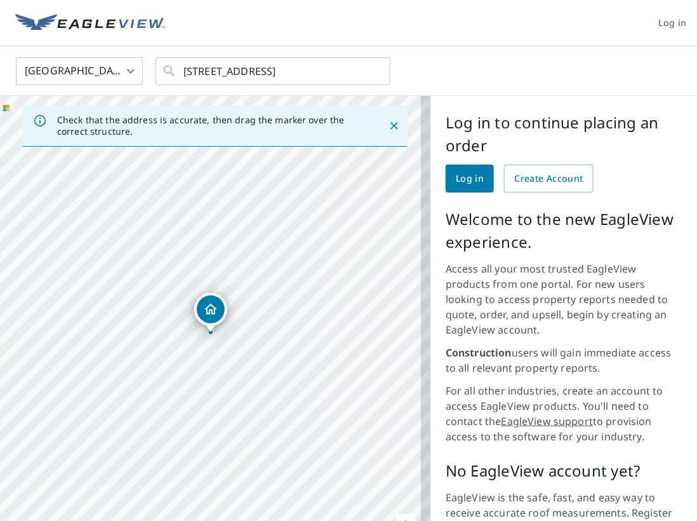 The width and height of the screenshot is (697, 521). Describe the element at coordinates (564, 471) in the screenshot. I see `p: No EagleView account yet?` at that location.